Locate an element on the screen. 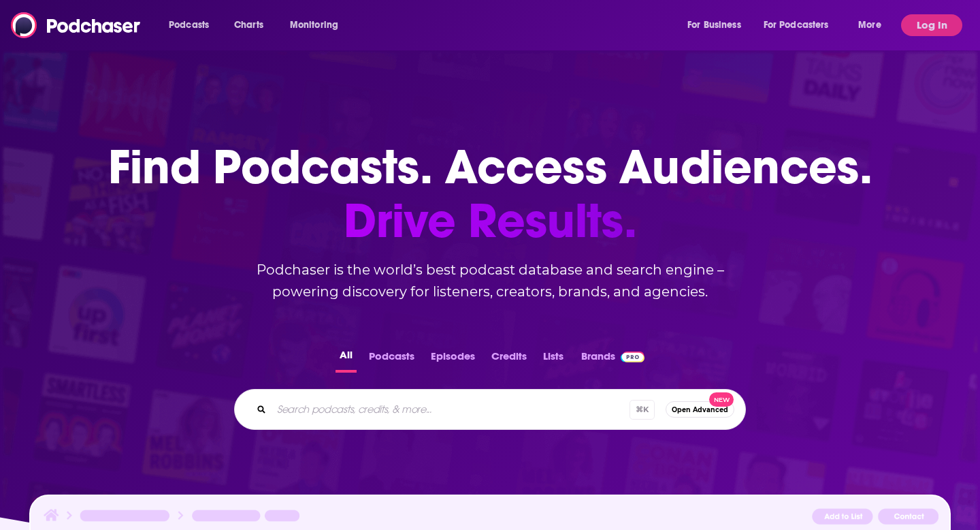 The image size is (980, 530). span: New is located at coordinates (722, 400).